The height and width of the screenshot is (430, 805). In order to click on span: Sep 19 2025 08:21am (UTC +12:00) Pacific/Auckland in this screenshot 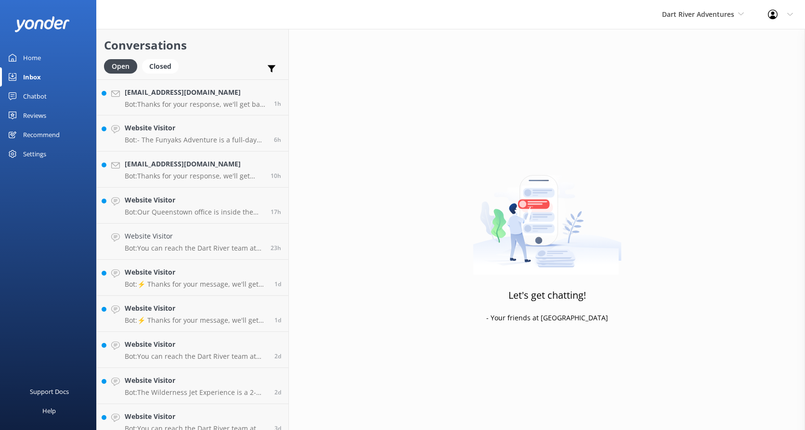, I will do `click(278, 356)`.